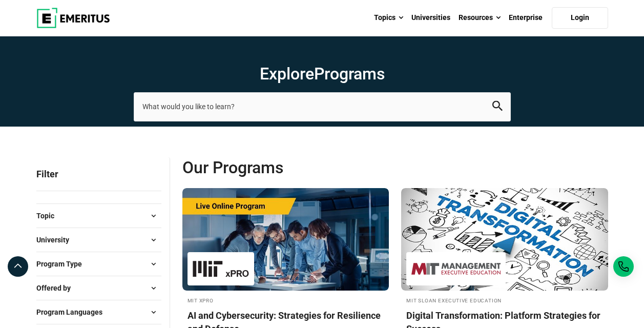 The height and width of the screenshot is (328, 644). What do you see at coordinates (505, 299) in the screenshot?
I see `h4: MIT Sloan Executive Education` at bounding box center [505, 299].